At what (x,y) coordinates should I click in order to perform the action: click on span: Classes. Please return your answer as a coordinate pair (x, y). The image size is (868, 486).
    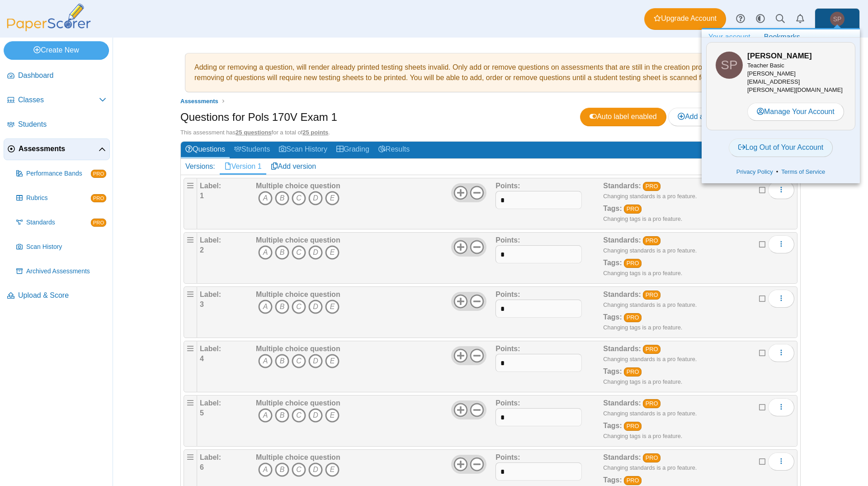
    Looking at the image, I should click on (58, 100).